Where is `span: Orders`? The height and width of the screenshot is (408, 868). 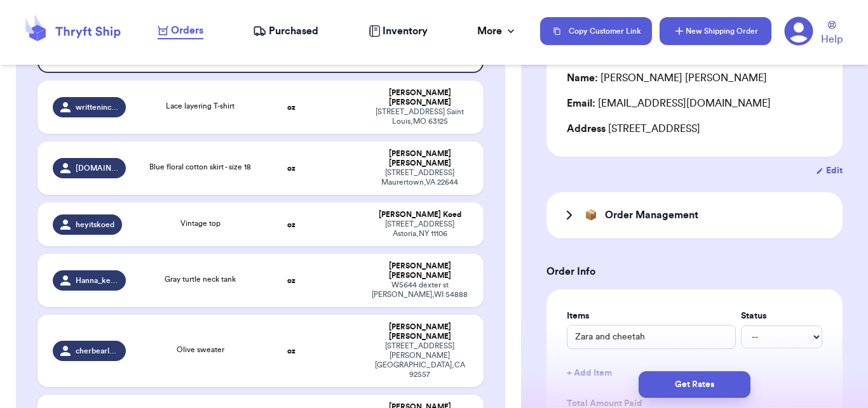 span: Orders is located at coordinates (186, 31).